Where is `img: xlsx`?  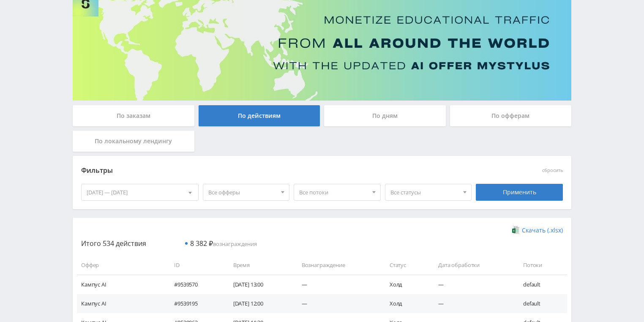
img: xlsx is located at coordinates (516, 230).